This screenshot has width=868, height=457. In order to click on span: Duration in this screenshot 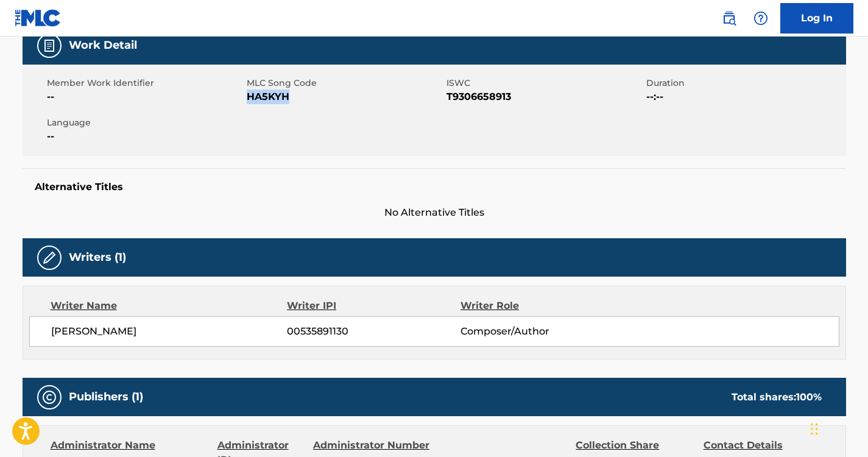, I will do `click(744, 83)`.